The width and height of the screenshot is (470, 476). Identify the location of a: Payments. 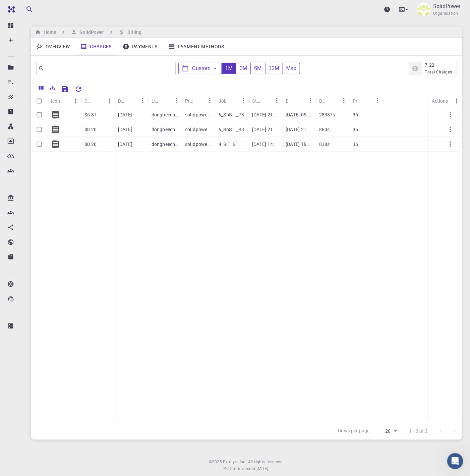
(140, 46).